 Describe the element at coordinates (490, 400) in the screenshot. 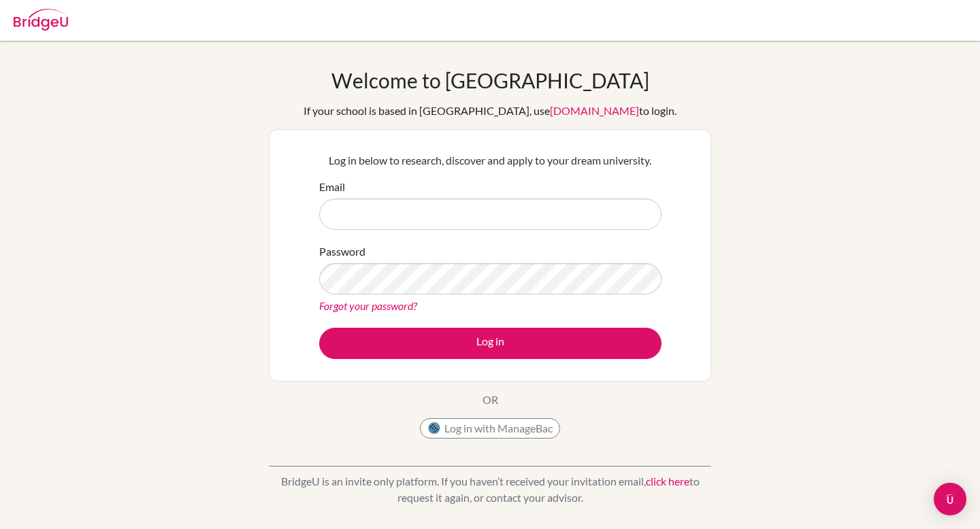

I see `p: OR` at that location.